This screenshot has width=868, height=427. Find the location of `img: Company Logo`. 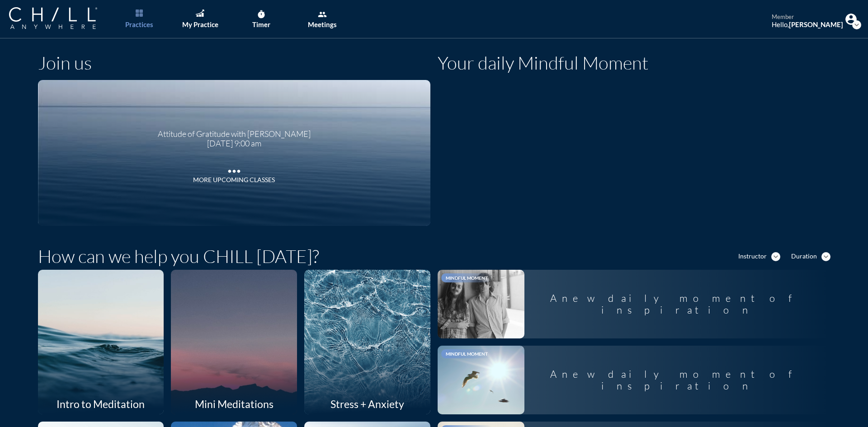

img: Company Logo is located at coordinates (53, 18).